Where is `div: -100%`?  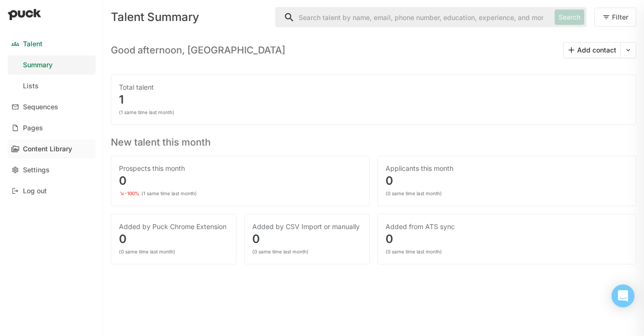
div: -100% is located at coordinates (132, 193).